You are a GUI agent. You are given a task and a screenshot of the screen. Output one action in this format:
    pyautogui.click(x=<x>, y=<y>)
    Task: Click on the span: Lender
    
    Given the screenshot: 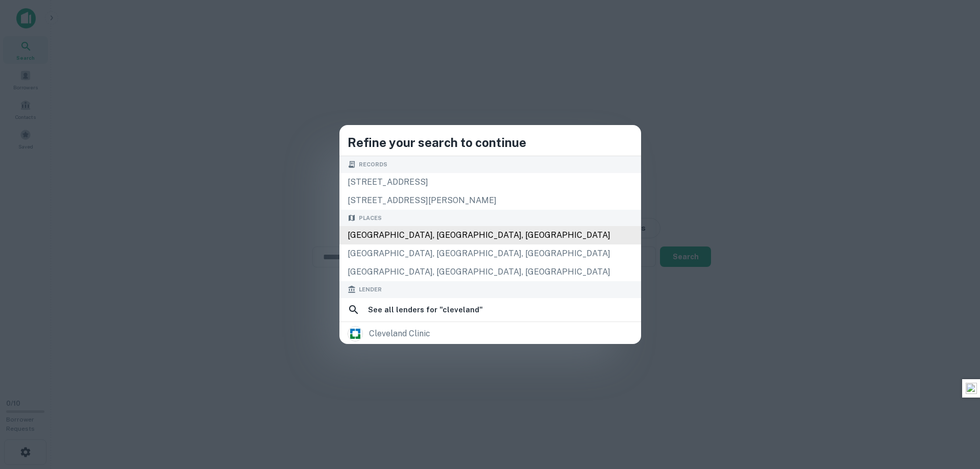 What is the action you would take?
    pyautogui.click(x=370, y=290)
    